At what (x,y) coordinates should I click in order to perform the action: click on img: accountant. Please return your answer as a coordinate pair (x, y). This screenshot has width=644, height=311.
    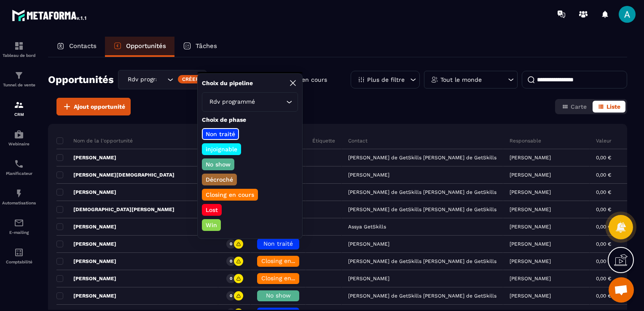
    Looking at the image, I should click on (19, 253).